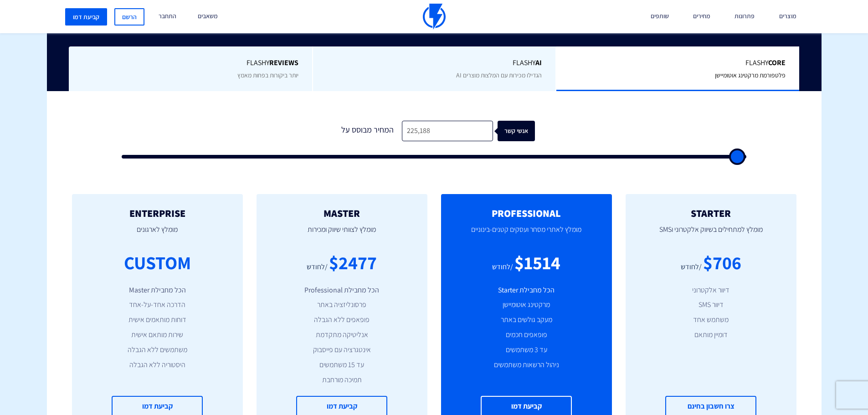 The height and width of the screenshot is (415, 868). I want to click on h2: PROFESSIONAL, so click(526, 213).